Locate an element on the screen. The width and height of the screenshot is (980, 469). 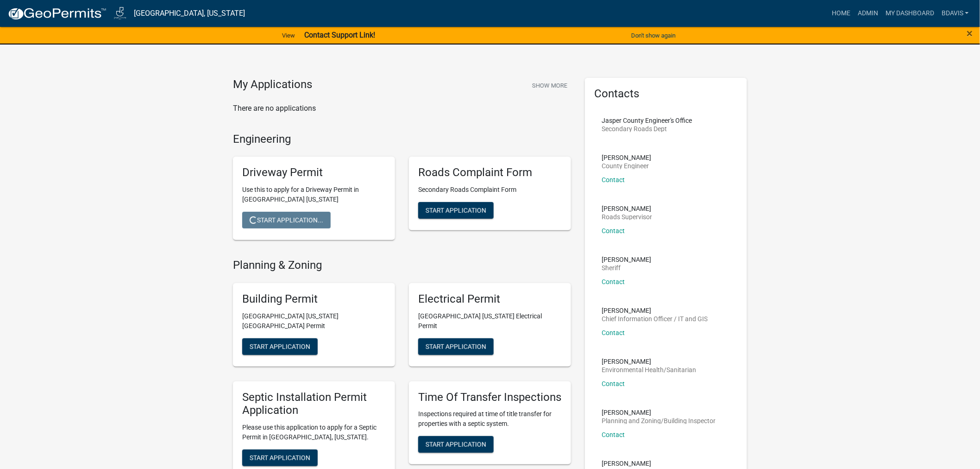
p: Planning and Zoning/Building Inspector is located at coordinates (659, 421).